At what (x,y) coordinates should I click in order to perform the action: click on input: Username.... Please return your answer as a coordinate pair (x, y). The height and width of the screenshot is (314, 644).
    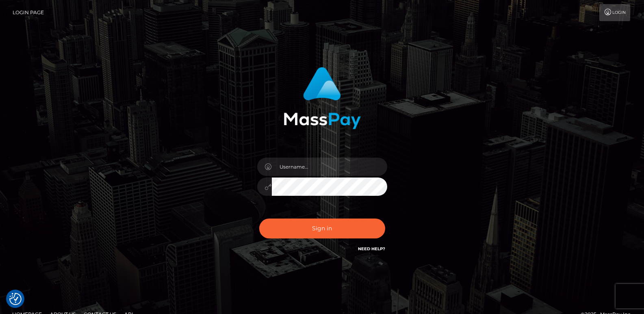
    Looking at the image, I should click on (329, 167).